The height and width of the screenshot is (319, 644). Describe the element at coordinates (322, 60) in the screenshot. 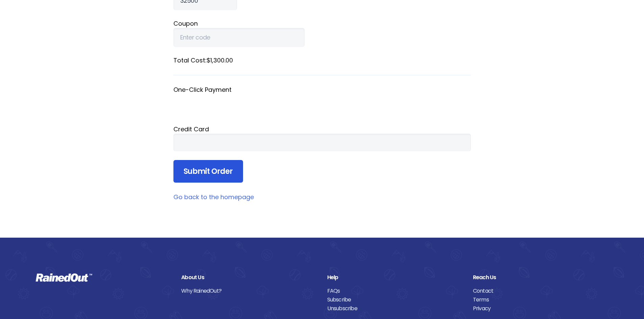

I see `label: Total Cost: $1,300.00` at that location.